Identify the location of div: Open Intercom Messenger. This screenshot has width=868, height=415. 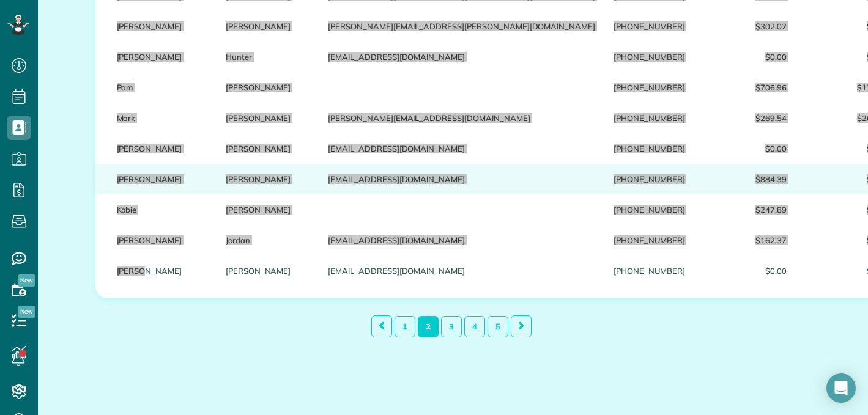
(841, 389).